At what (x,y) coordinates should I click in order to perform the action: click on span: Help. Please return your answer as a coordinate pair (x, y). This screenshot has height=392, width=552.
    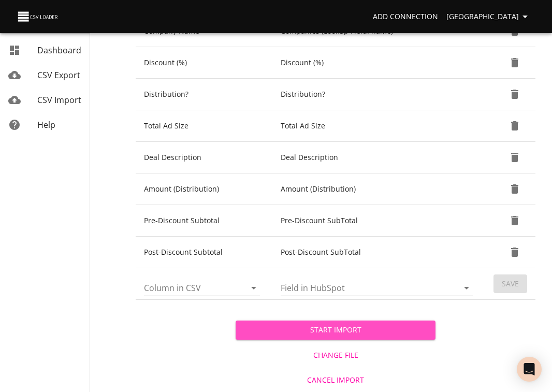
    Looking at the image, I should click on (46, 125).